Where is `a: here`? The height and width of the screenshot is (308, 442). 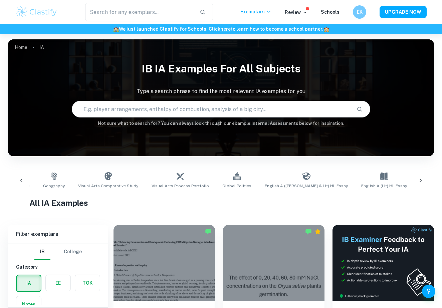 a: here is located at coordinates (225, 29).